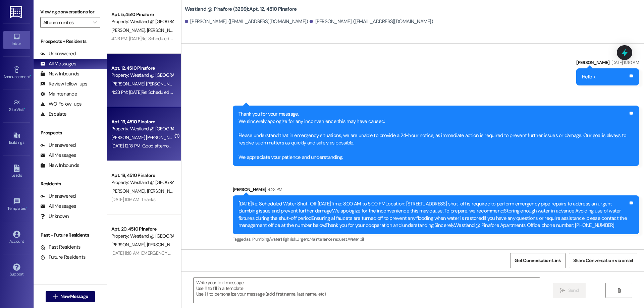  Describe the element at coordinates (70, 41) in the screenshot. I see `div: Prospects + Residents` at that location.